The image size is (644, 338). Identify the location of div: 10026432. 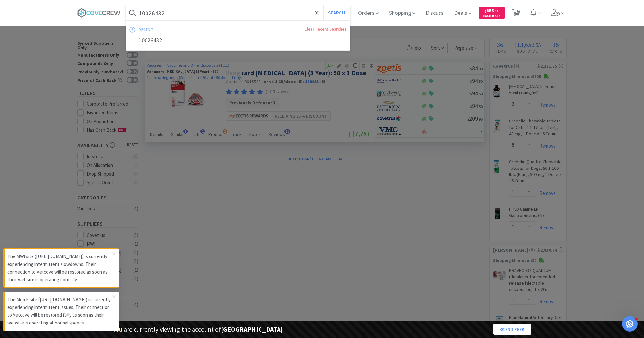
(238, 41).